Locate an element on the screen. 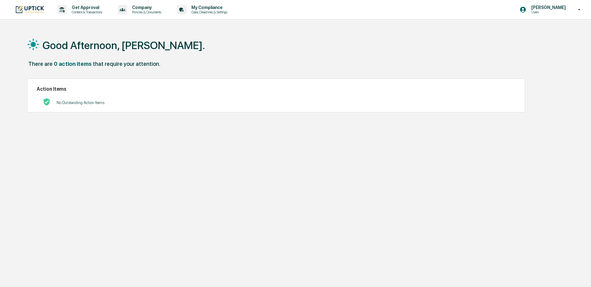 The width and height of the screenshot is (591, 287). div: There are is located at coordinates (40, 64).